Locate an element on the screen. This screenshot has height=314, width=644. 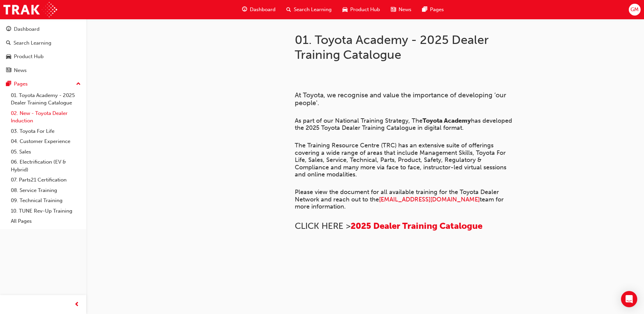
img: Trak is located at coordinates (30, 9).